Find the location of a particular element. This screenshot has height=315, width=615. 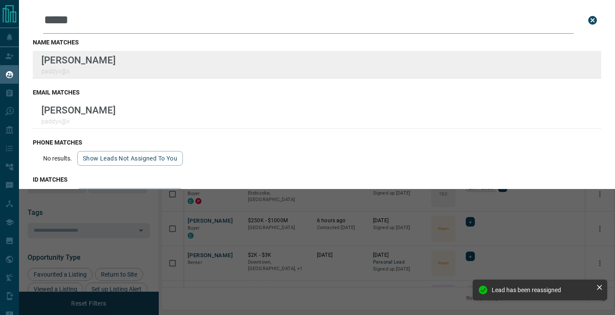

button: close search bar is located at coordinates (592, 20).